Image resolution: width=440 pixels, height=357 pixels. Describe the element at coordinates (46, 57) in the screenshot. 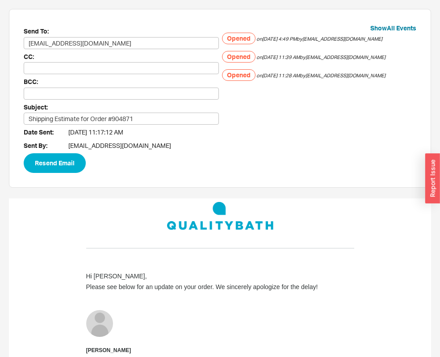

I see `span: CC:` at that location.